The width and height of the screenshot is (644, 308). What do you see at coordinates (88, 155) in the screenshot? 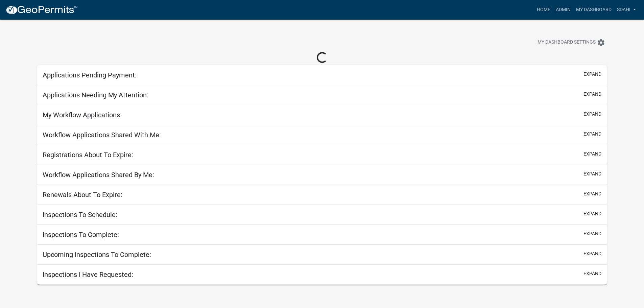
I see `h5: Registrations About To Expire:` at bounding box center [88, 155].